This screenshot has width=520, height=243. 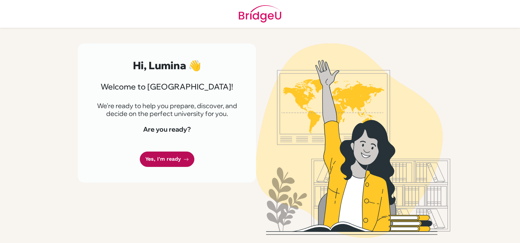 What do you see at coordinates (167, 65) in the screenshot?
I see `h2: Hi, Lumina 👋` at bounding box center [167, 65].